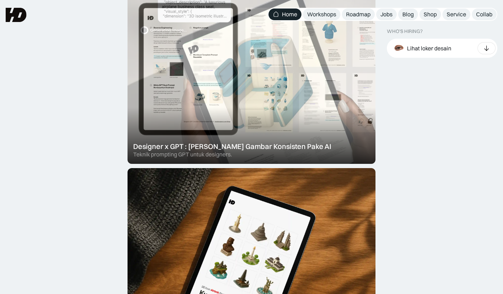 The image size is (503, 294). I want to click on div: Collab, so click(485, 14).